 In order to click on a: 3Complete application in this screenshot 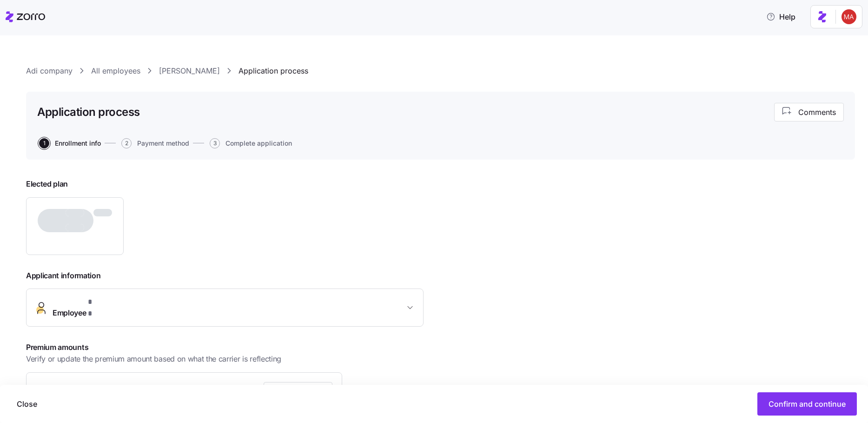, I will do `click(250, 143)`.